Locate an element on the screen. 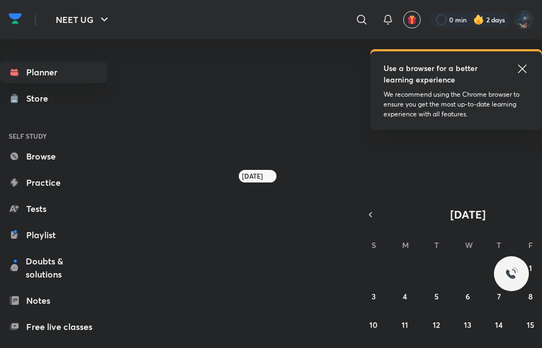 This screenshot has width=542, height=348. img: streak is located at coordinates (478, 20).